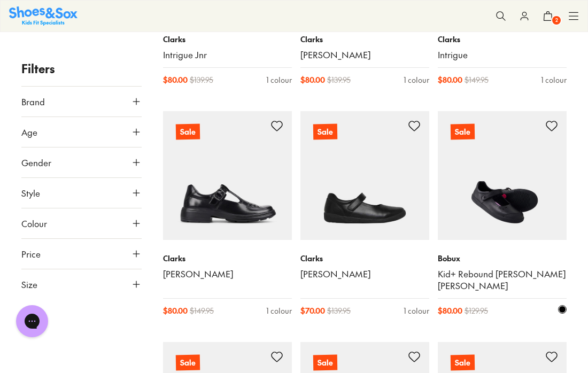  What do you see at coordinates (313, 310) in the screenshot?
I see `span: $ 70.00` at bounding box center [313, 310].